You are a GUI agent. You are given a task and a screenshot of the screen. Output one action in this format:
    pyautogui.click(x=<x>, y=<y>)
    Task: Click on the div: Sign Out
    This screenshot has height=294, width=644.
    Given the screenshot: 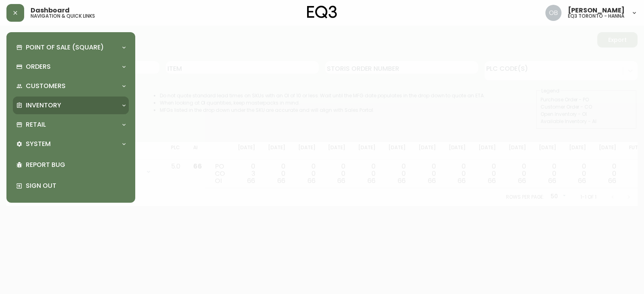 What is the action you would take?
    pyautogui.click(x=71, y=186)
    